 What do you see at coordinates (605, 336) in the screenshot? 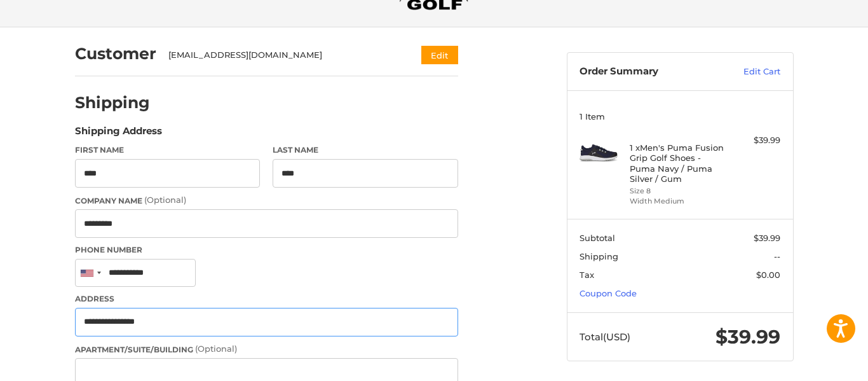
I see `span: Total (USD)` at bounding box center [605, 336].